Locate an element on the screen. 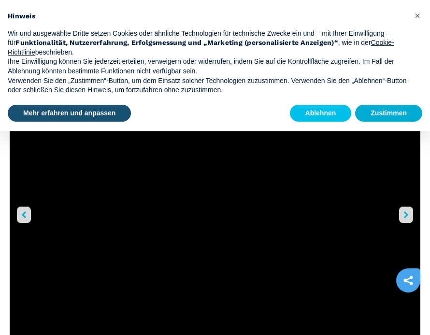 This screenshot has width=430, height=335. p: Wir und ausgewählte Dritte setzen Cookies oder ähnliche Technologien für technische Zwecke ein un... is located at coordinates (207, 43).